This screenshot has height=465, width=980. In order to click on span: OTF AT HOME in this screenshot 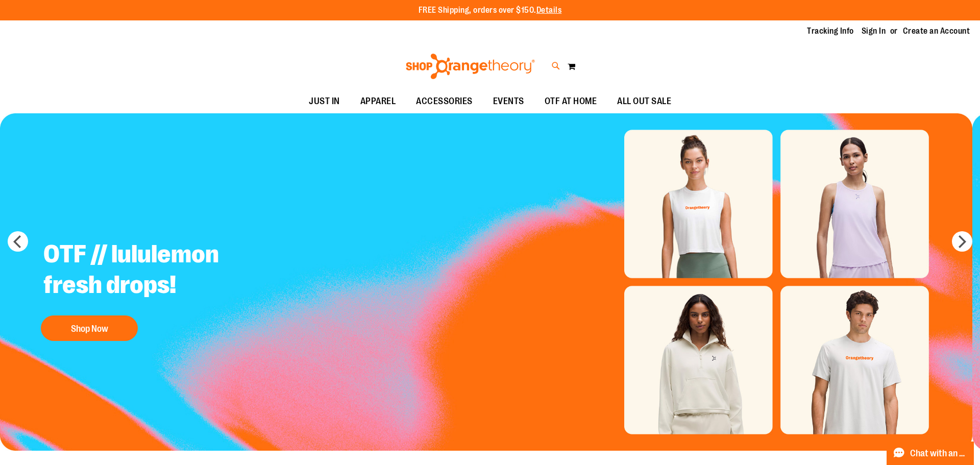, I will do `click(571, 101)`.